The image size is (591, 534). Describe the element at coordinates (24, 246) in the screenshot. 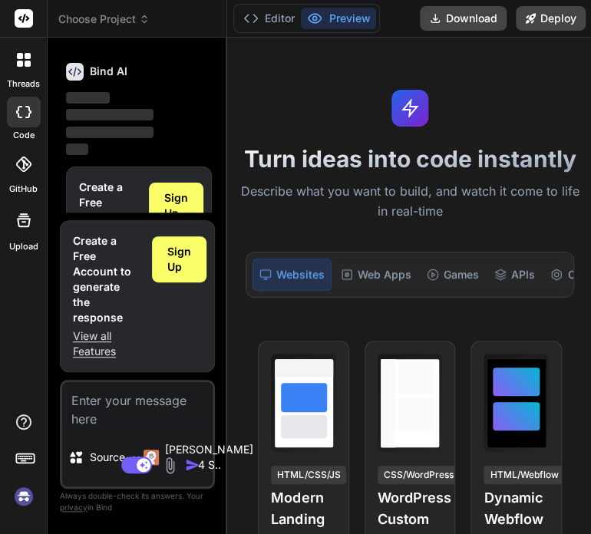

I see `label: Upload` at that location.